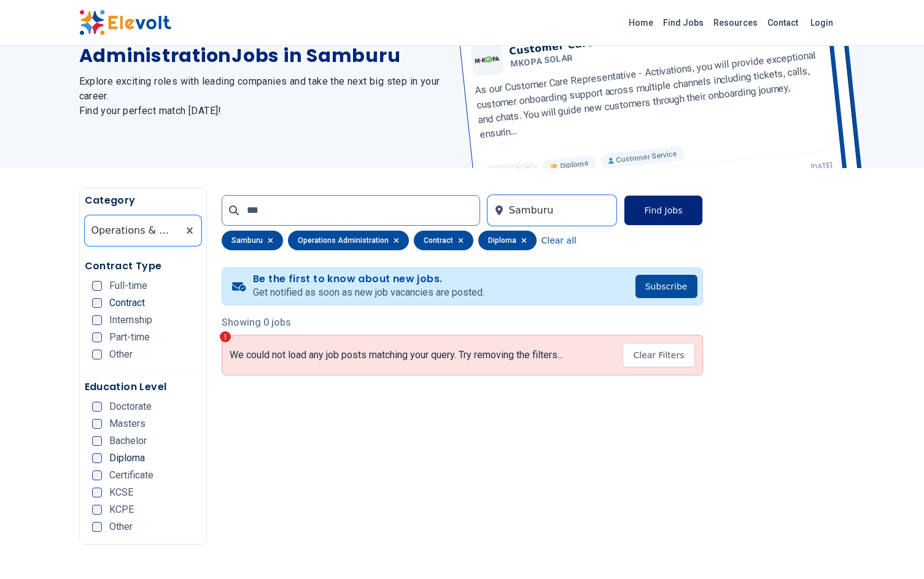  Describe the element at coordinates (143, 266) in the screenshot. I see `h5: Contract Type` at that location.